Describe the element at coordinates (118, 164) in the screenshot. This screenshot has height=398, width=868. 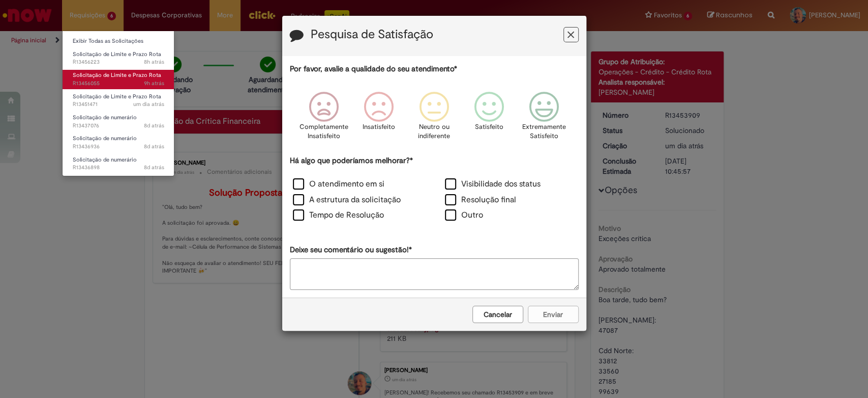
I see `a: Aberto R13436898 : Solicitação de numerário` at that location.